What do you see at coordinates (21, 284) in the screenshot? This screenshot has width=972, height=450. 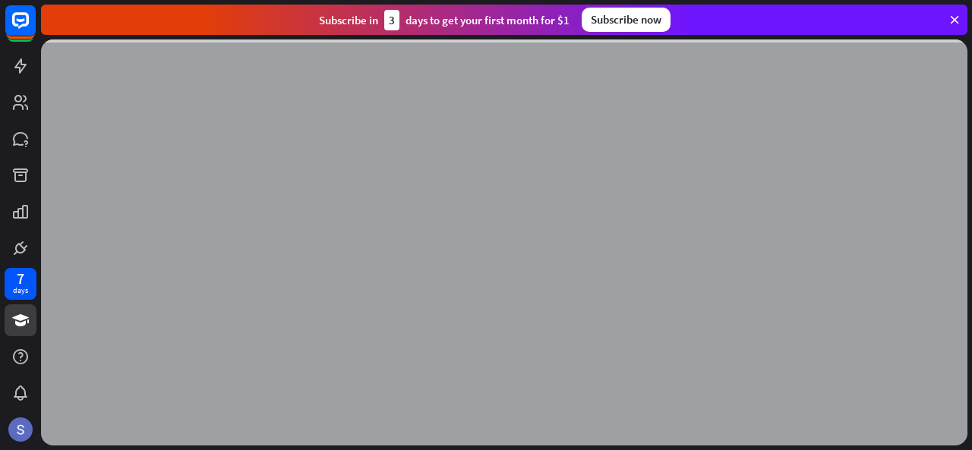 I see `a: 7 days` at bounding box center [21, 284].